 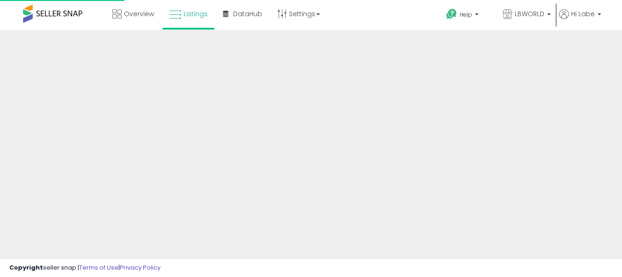 What do you see at coordinates (466, 16) in the screenshot?
I see `a: Help` at bounding box center [466, 16].